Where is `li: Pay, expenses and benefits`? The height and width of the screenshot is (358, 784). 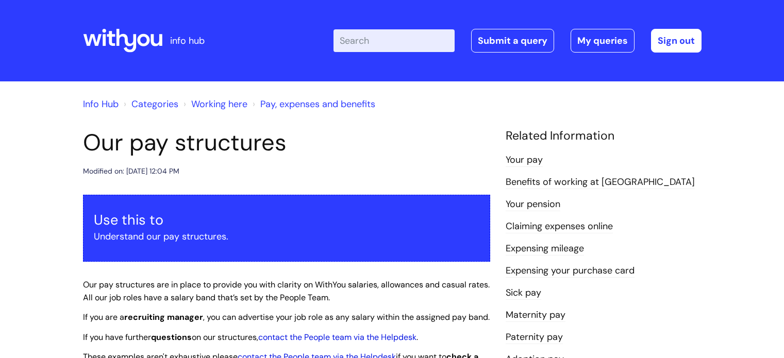
li: Pay, expenses and benefits is located at coordinates (313, 104).